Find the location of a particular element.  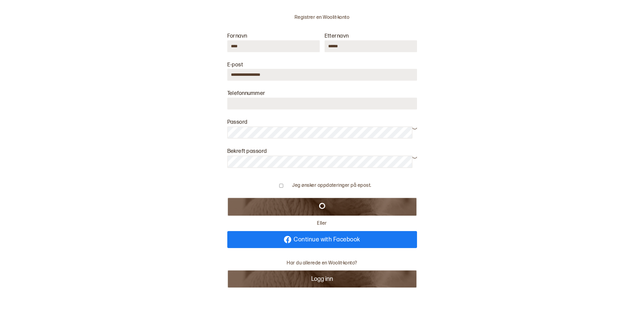

p: Registrer en Woolit-konto is located at coordinates (322, 18).